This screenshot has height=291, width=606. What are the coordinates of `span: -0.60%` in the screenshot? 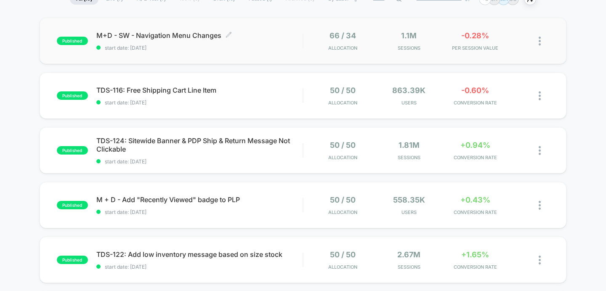 It's located at (475, 90).